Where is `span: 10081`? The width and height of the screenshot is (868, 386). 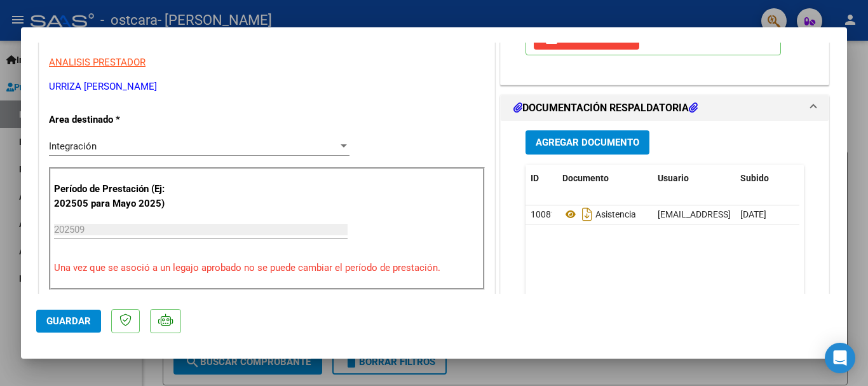 span: 10081 is located at coordinates (544, 215).